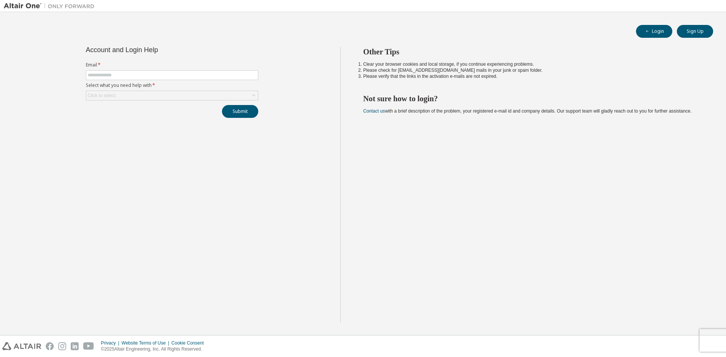  I want to click on div: Account and Login Help, so click(155, 50).